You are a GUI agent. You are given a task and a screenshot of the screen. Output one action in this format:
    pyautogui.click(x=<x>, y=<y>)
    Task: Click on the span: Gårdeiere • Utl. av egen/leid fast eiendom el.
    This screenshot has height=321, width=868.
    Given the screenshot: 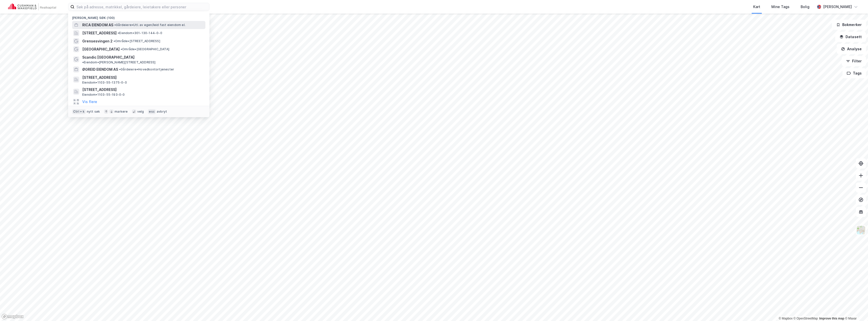 What is the action you would take?
    pyautogui.click(x=150, y=25)
    